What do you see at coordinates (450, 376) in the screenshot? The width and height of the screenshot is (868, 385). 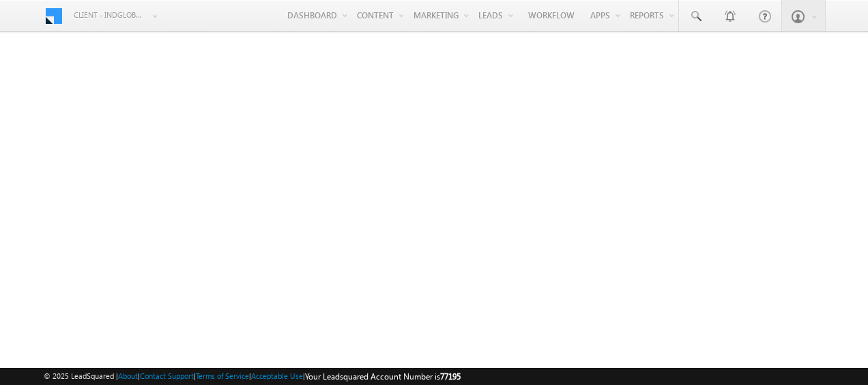 I see `span: 77195` at bounding box center [450, 376].